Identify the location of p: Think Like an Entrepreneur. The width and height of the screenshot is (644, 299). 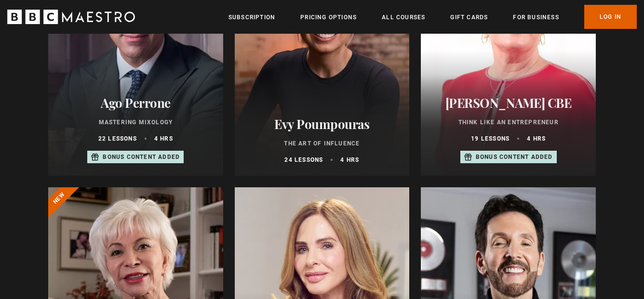
(508, 122).